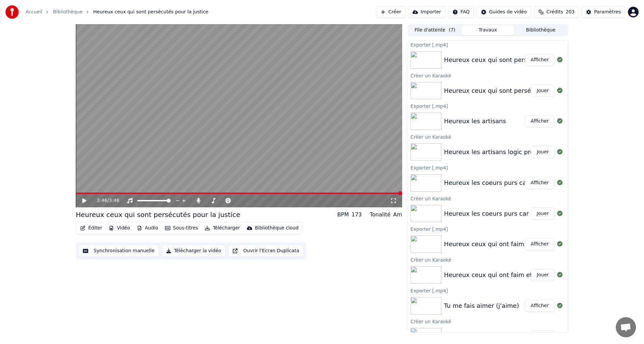  What do you see at coordinates (397, 215) in the screenshot?
I see `div: Am` at bounding box center [397, 215].